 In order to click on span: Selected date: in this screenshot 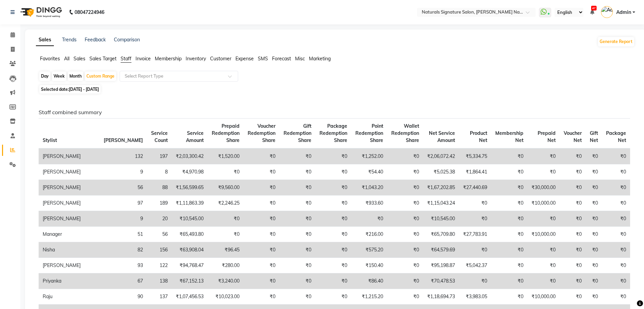, I will do `click(70, 89)`.